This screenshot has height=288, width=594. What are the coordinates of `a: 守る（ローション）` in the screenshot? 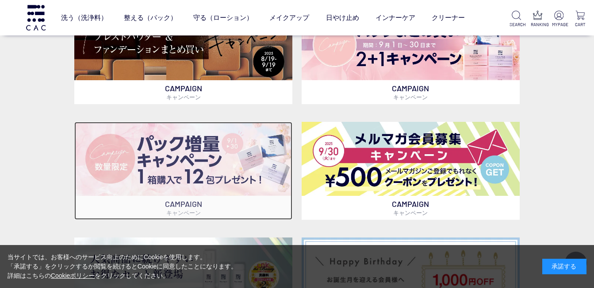 It's located at (223, 17).